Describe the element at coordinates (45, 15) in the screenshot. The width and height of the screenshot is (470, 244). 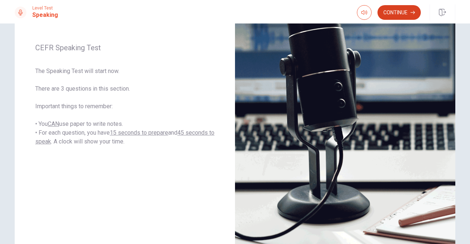
I see `h1: Speaking` at that location.